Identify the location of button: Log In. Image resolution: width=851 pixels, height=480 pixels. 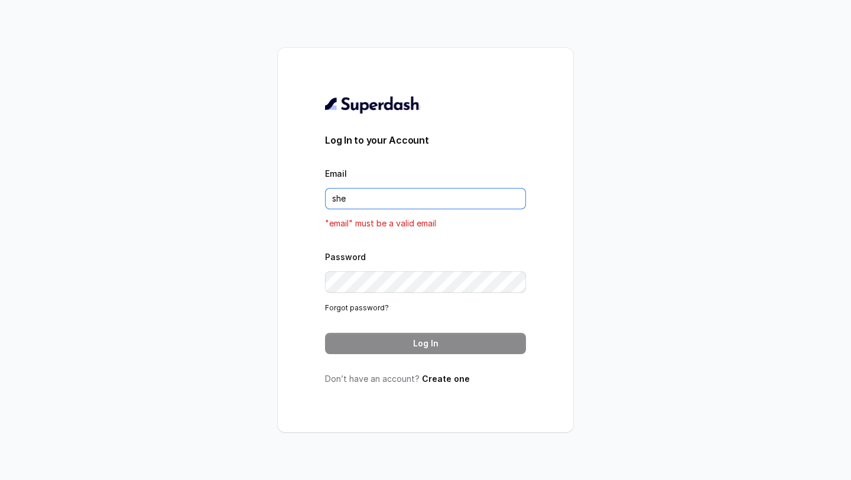
(426, 344).